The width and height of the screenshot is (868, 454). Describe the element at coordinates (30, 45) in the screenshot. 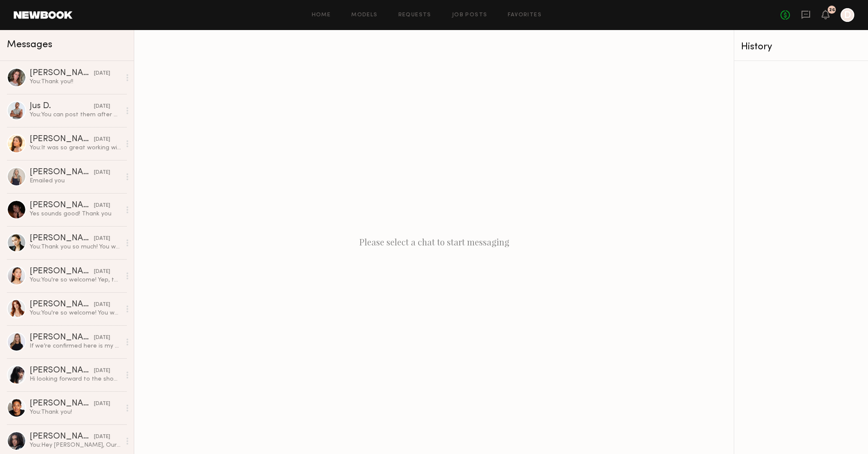

I see `span: Messages` at that location.